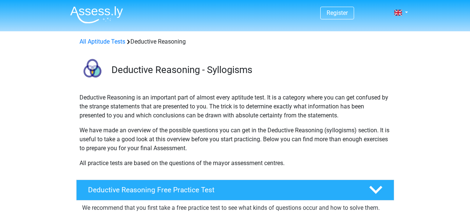  Describe the element at coordinates (250, 70) in the screenshot. I see `h3: Deductive Reasoning - Syllogisms` at that location.